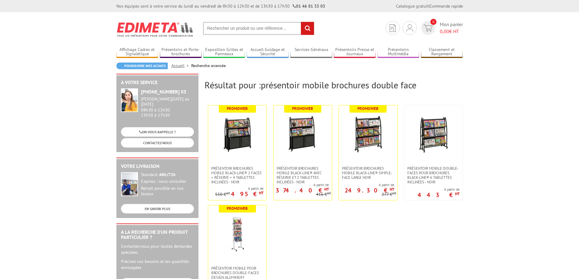 This screenshot has width=579, height=279. Describe the element at coordinates (137, 52) in the screenshot. I see `a: Affichage Cadres et Signalétique` at that location.